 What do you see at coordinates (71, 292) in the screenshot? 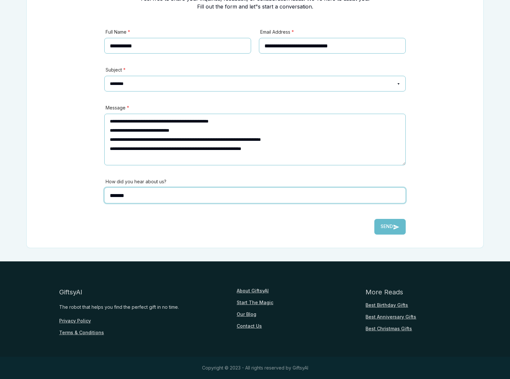
I see `div: GiftsyAI` at bounding box center [71, 292].